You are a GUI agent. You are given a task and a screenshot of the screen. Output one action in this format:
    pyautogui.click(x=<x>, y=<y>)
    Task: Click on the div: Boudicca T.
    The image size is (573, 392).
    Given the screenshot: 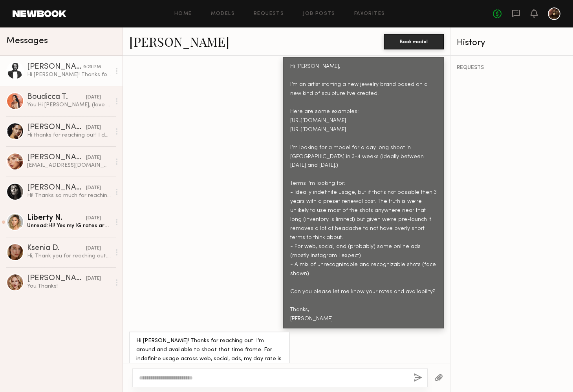 What is the action you would take?
    pyautogui.click(x=57, y=97)
    